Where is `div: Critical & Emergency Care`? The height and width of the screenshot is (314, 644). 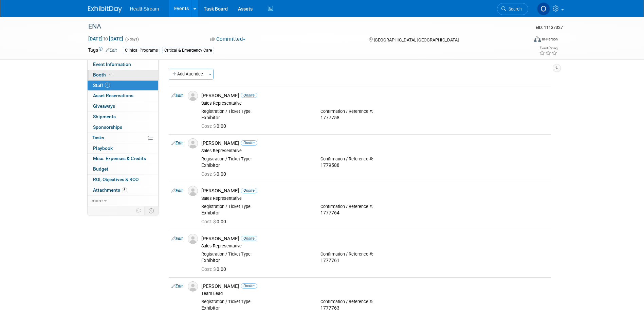
div: Critical & Emergency Care is located at coordinates (188, 50).